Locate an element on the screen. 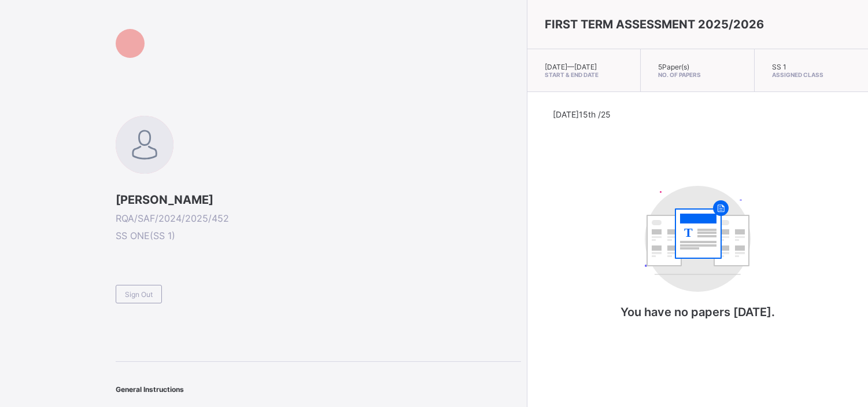 The height and width of the screenshot is (407, 868). div: You have no papers today. is located at coordinates (697, 258).